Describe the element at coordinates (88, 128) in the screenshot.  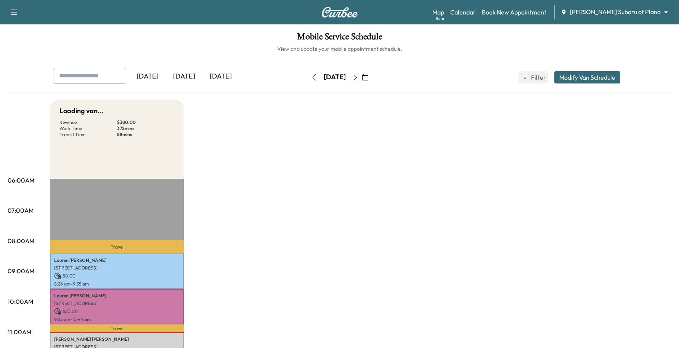
I see `p: Work Time` at that location.